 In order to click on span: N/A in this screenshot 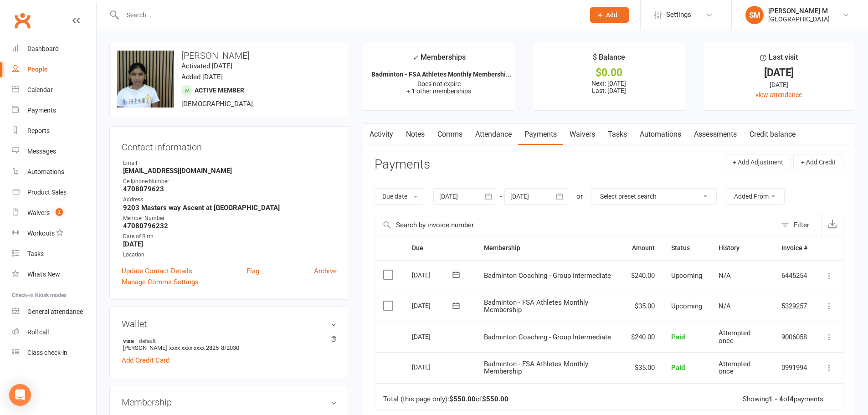, I will do `click(725, 275)`.